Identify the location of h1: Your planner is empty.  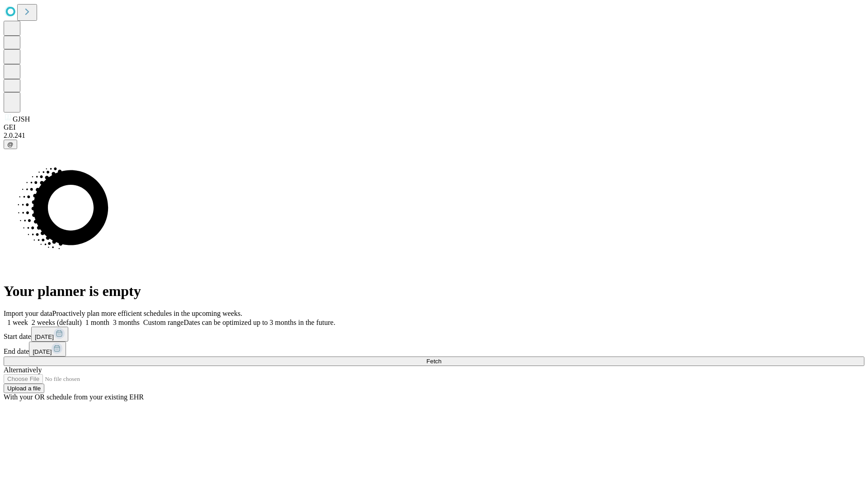
(434, 291).